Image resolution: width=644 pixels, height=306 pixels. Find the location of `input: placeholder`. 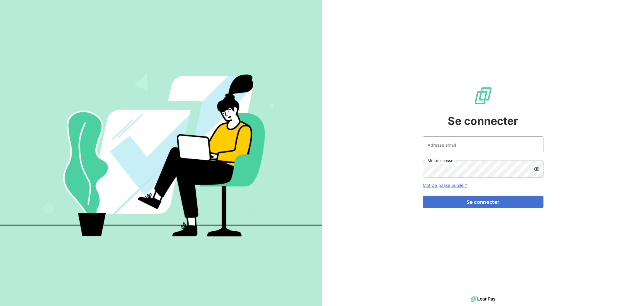

input: placeholder is located at coordinates (483, 145).